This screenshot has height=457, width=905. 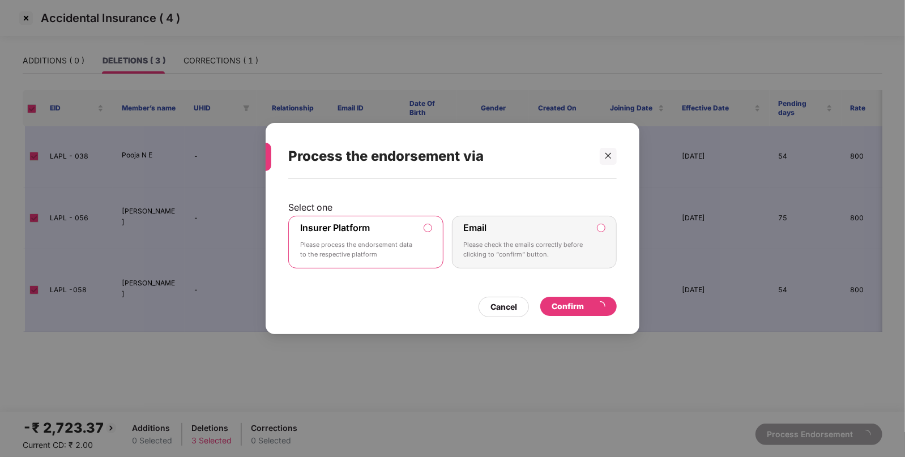 What do you see at coordinates (503, 307) in the screenshot?
I see `div: Cancel` at bounding box center [503, 307].